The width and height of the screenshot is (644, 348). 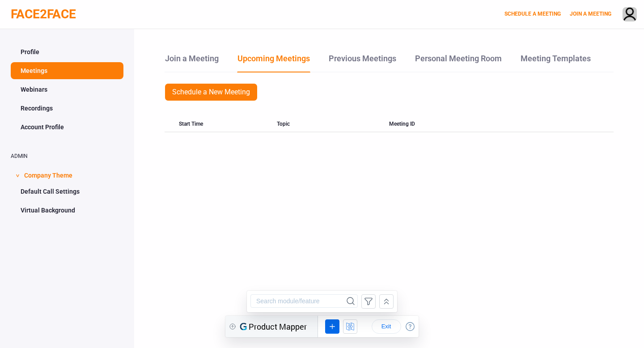 I want to click on div: Meeting ID, so click(x=445, y=124).